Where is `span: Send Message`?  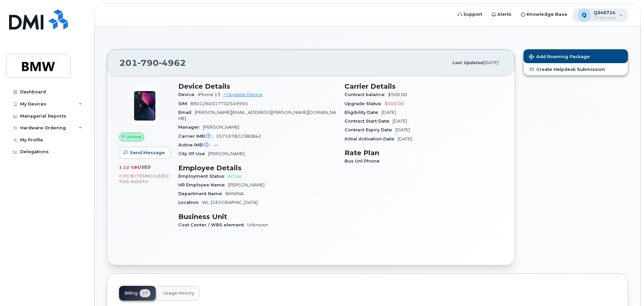 span: Send Message is located at coordinates (147, 153).